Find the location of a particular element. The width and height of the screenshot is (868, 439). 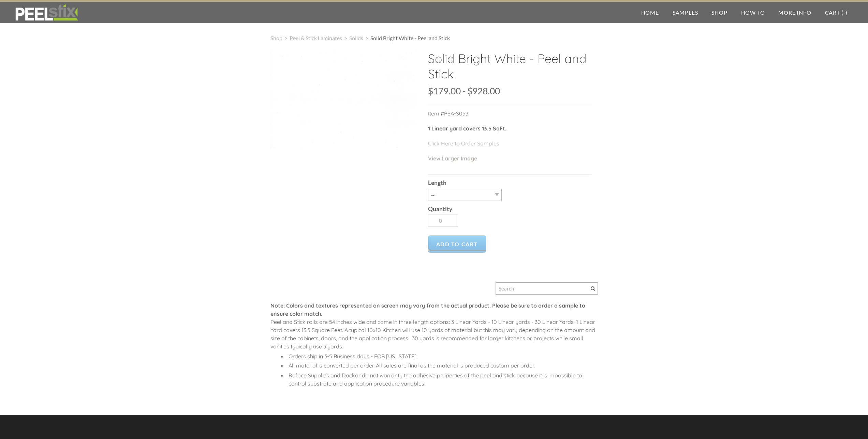

a: Add to Cart is located at coordinates (457, 244).